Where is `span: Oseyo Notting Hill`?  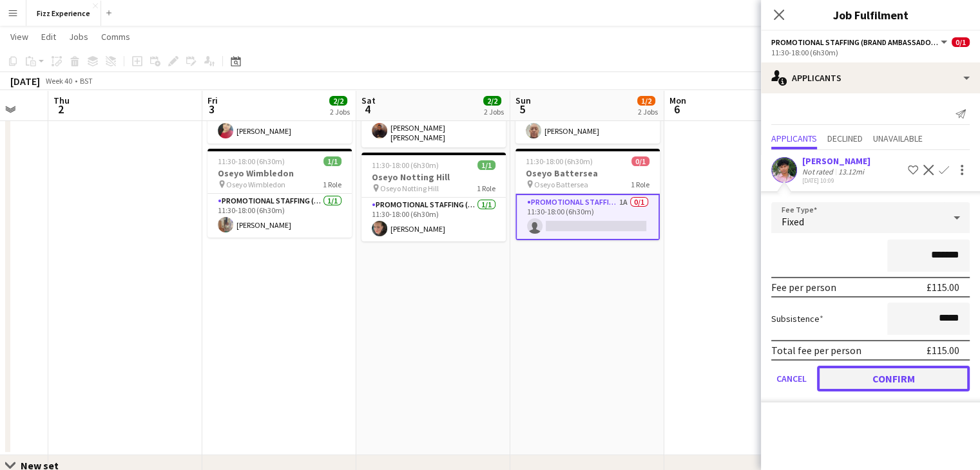 span: Oseyo Notting Hill is located at coordinates (409, 188).